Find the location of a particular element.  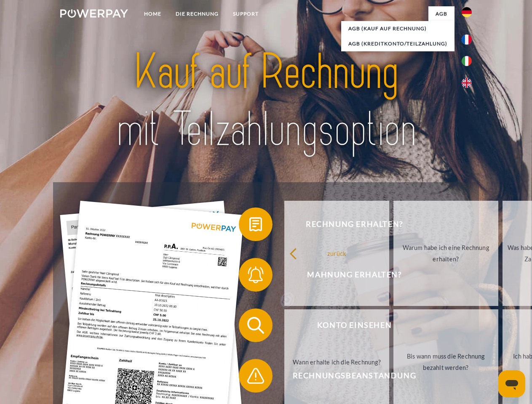

a: DIE RECHNUNG is located at coordinates (197, 14).